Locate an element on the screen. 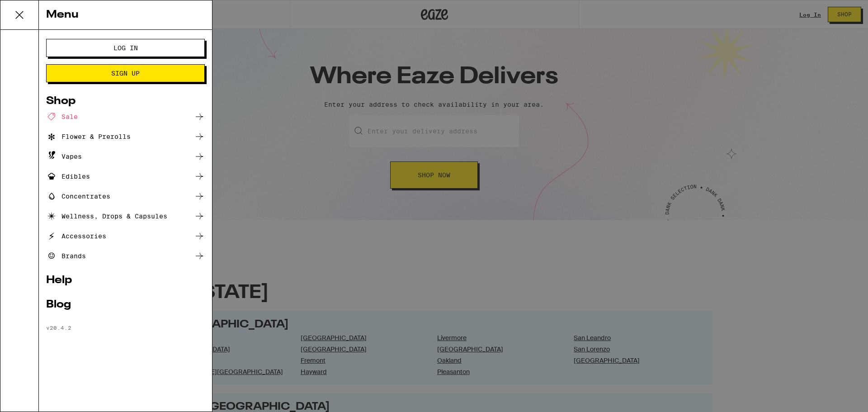 The image size is (868, 412). div: Sale is located at coordinates (62, 117).